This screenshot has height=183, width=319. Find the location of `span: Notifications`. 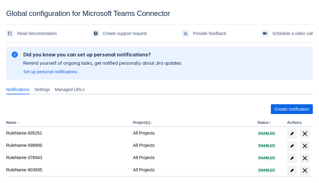

span: Notifications is located at coordinates (18, 90).